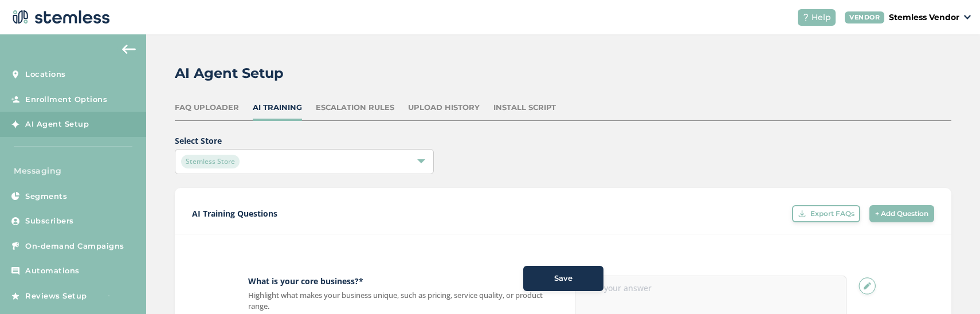  I want to click on span: Help, so click(822, 17).